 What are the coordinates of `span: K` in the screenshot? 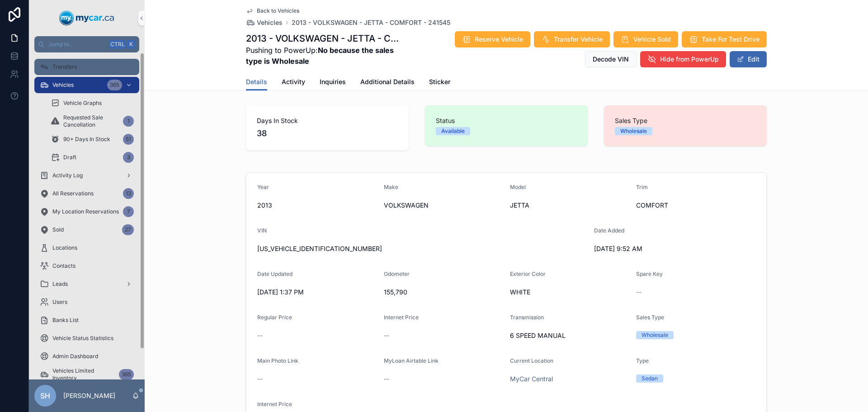 It's located at (131, 44).